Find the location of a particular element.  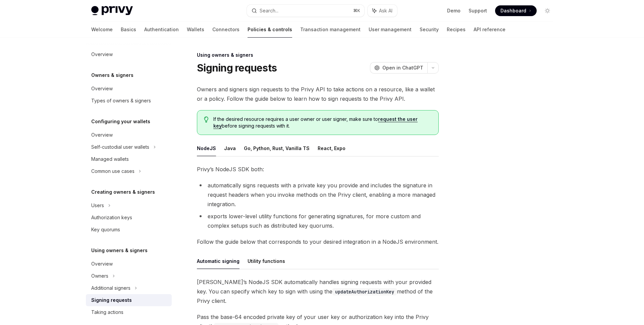

span: If the desired resource requires a user owner or user signer, make sure to before signing request... is located at coordinates (322, 123).